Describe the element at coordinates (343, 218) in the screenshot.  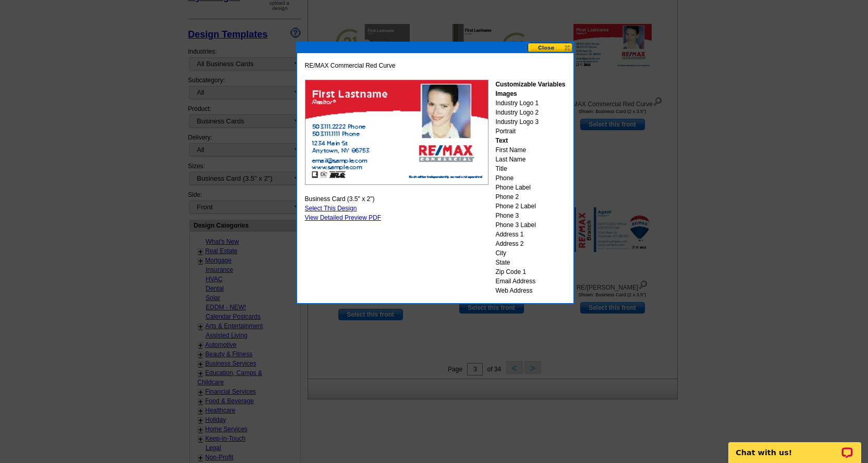
I see `a: View Detailed Preview PDF` at that location.